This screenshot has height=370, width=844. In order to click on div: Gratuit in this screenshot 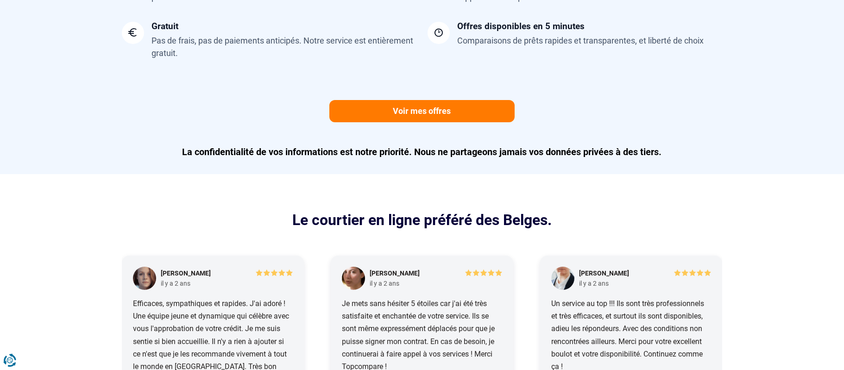, I will do `click(165, 26)`.